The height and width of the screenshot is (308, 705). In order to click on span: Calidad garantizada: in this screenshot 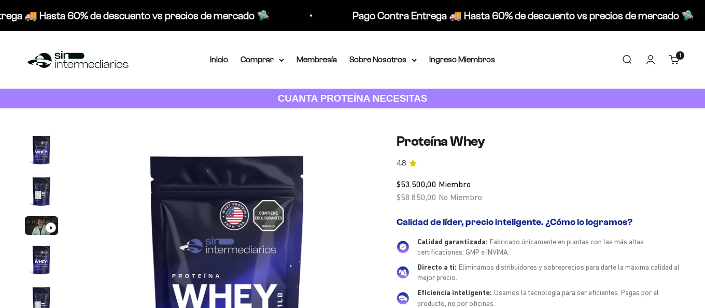, I will do `click(453, 242)`.